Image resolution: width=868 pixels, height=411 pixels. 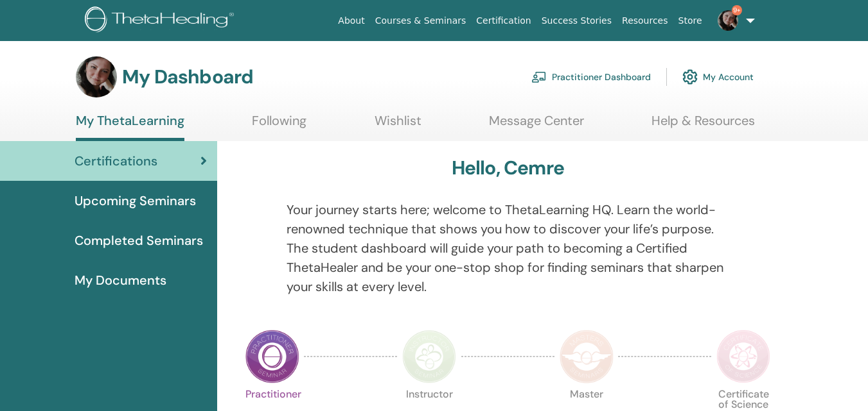 What do you see at coordinates (429, 357) in the screenshot?
I see `img: Instructor` at bounding box center [429, 357].